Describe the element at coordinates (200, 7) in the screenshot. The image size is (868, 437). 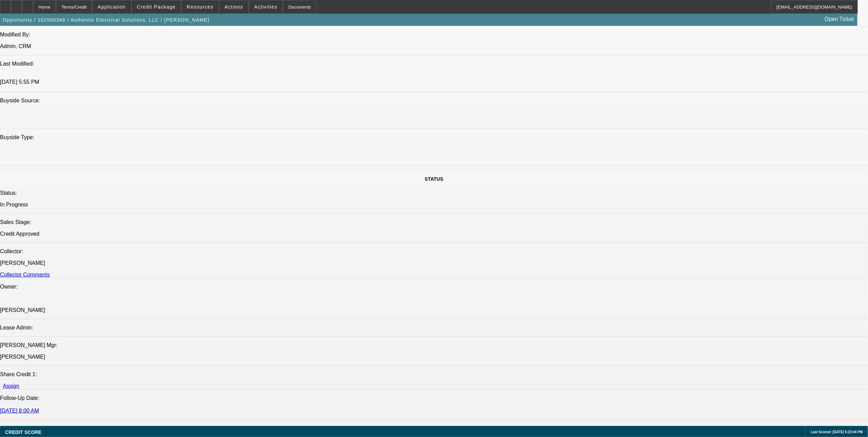
I see `span: Resources` at that location.